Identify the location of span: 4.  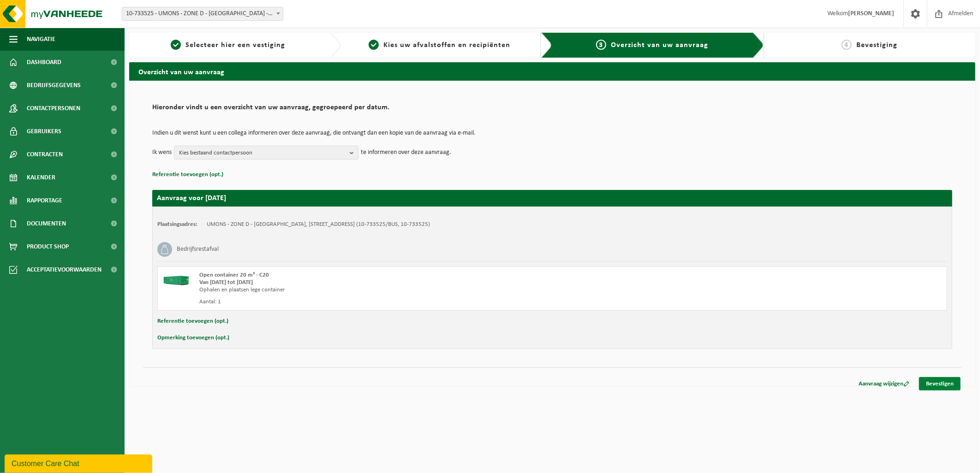
(847, 45).